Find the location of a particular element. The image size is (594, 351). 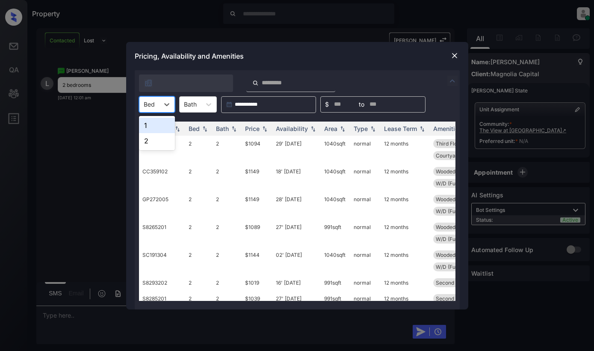

td: $1144 is located at coordinates (257, 261).